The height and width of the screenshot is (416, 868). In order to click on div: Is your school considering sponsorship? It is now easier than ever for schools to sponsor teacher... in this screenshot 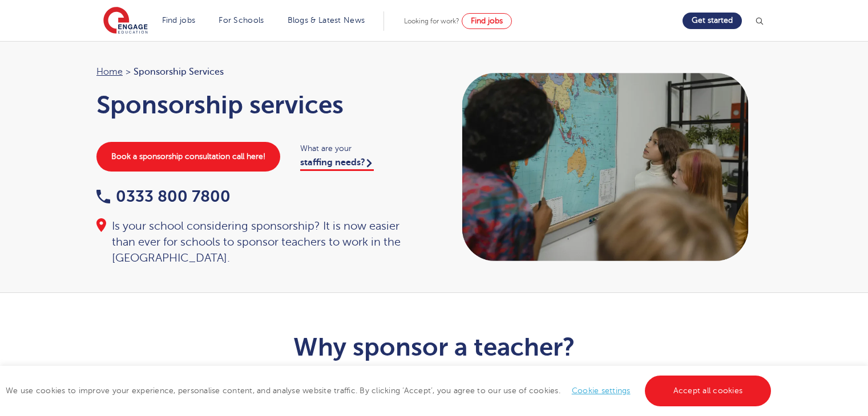, I will do `click(259, 242)`.